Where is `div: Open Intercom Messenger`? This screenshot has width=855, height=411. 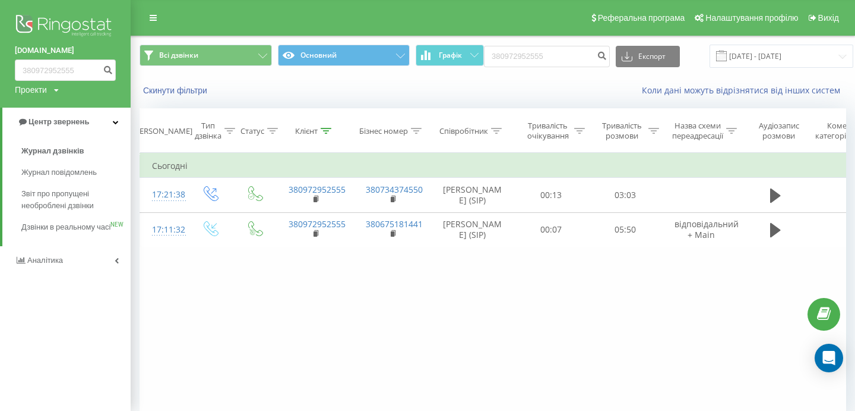 div: Open Intercom Messenger is located at coordinates (829, 358).